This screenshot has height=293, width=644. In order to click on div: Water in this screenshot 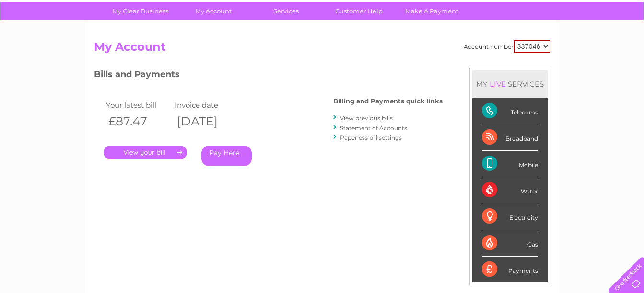, I will do `click(509, 190)`.